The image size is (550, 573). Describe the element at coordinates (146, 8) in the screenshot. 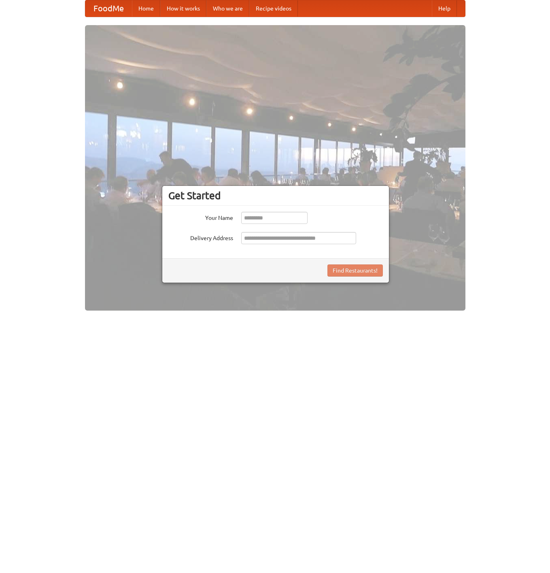

I see `a: Home` at that location.